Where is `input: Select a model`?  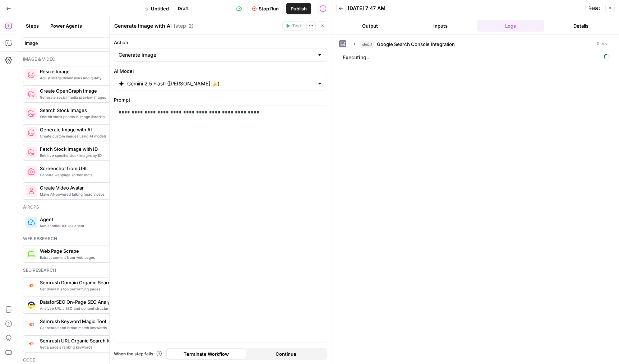
input: Select a model is located at coordinates (220, 84).